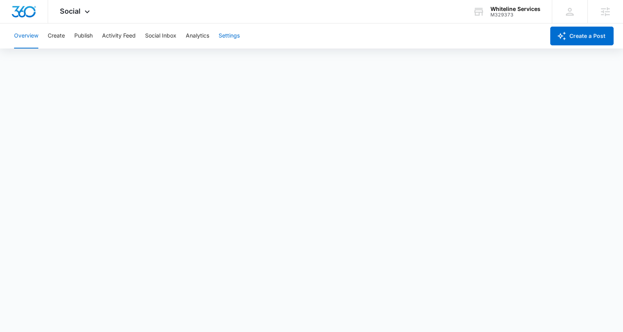 This screenshot has height=332, width=623. I want to click on button: Settings, so click(229, 36).